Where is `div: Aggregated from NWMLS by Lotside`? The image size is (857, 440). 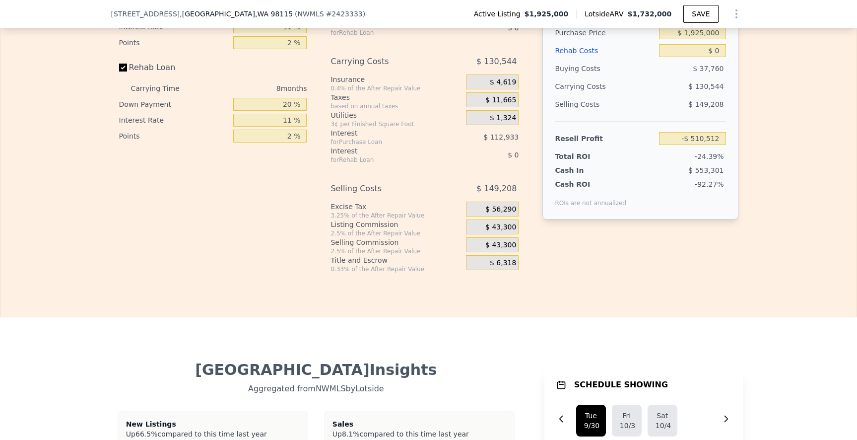
div: Aggregated from NWMLS by Lotside is located at coordinates (316, 387).